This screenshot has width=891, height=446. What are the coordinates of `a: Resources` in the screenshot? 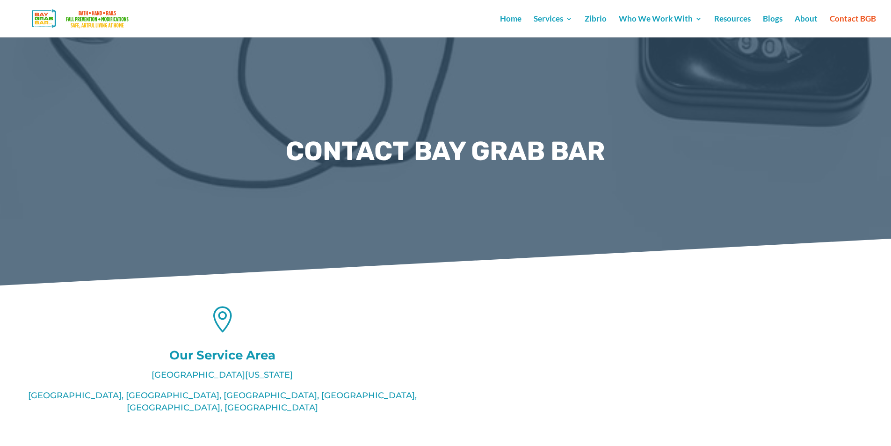 It's located at (732, 26).